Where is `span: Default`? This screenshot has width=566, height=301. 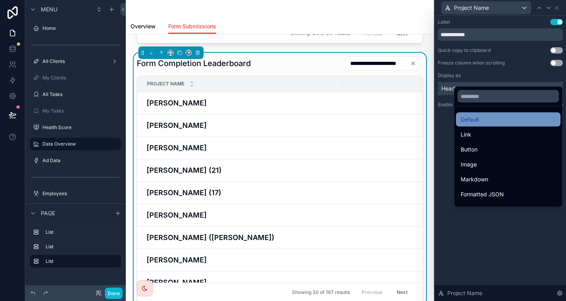 span: Default is located at coordinates (470, 119).